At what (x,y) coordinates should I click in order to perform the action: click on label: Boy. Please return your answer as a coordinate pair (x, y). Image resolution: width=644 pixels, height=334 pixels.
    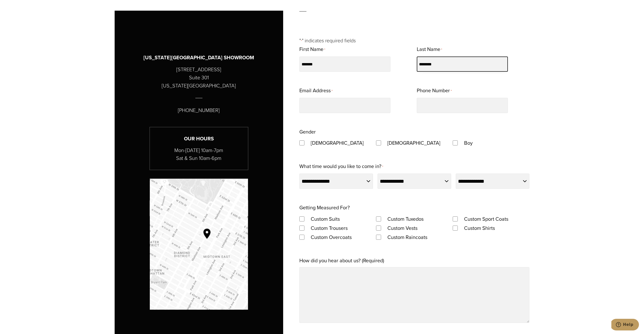
    Looking at the image, I should click on (468, 143).